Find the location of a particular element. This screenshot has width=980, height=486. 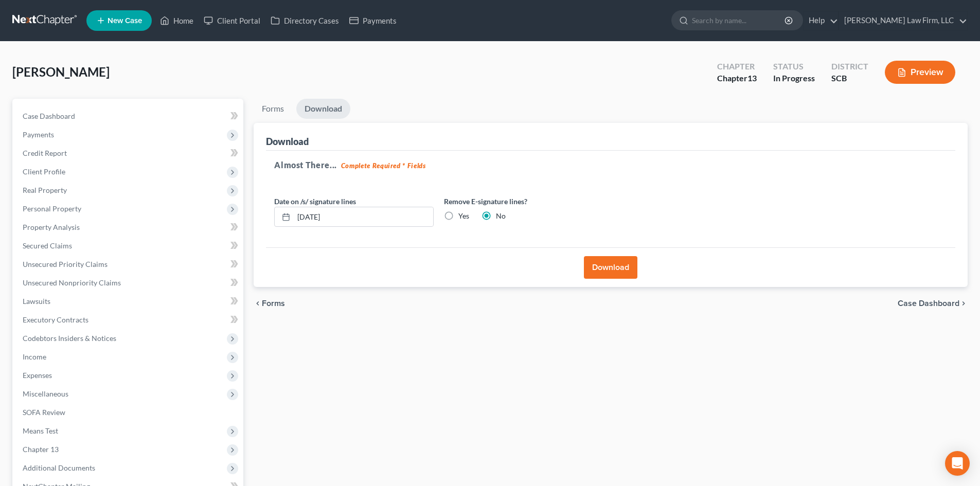

a: Help is located at coordinates (820, 21).